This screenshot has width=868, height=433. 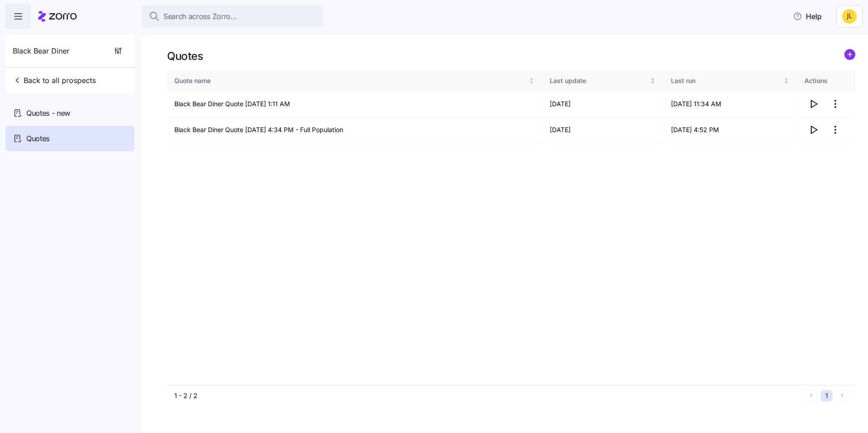 I want to click on button: Back to all prospects, so click(x=54, y=81).